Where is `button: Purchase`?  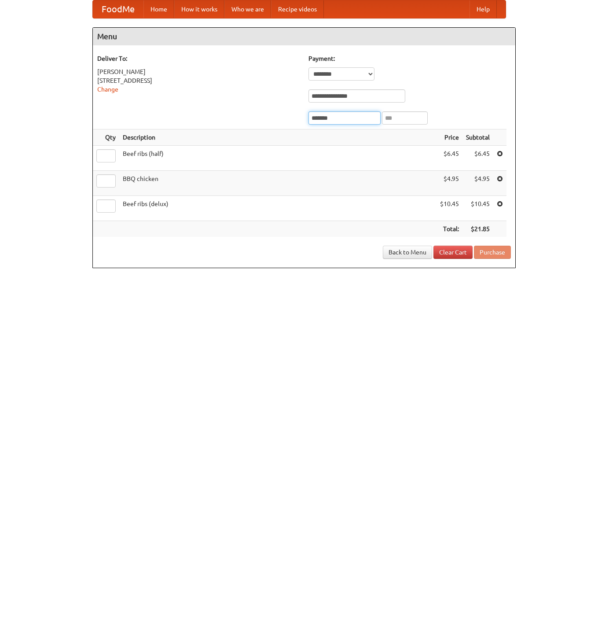
button: Purchase is located at coordinates (493, 252).